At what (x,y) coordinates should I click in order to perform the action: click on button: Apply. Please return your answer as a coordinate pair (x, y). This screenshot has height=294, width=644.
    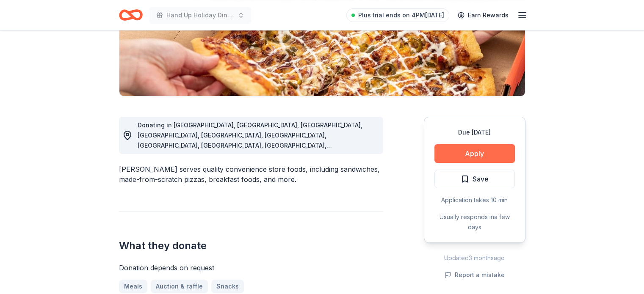
    Looking at the image, I should click on (475, 154).